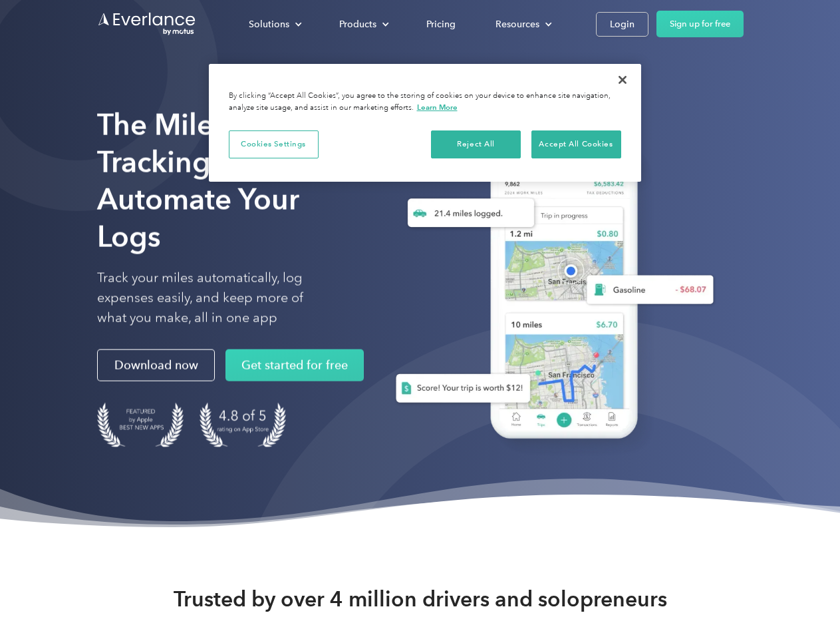 Image resolution: width=840 pixels, height=639 pixels. Describe the element at coordinates (576, 144) in the screenshot. I see `button: Accept All Cookies` at that location.